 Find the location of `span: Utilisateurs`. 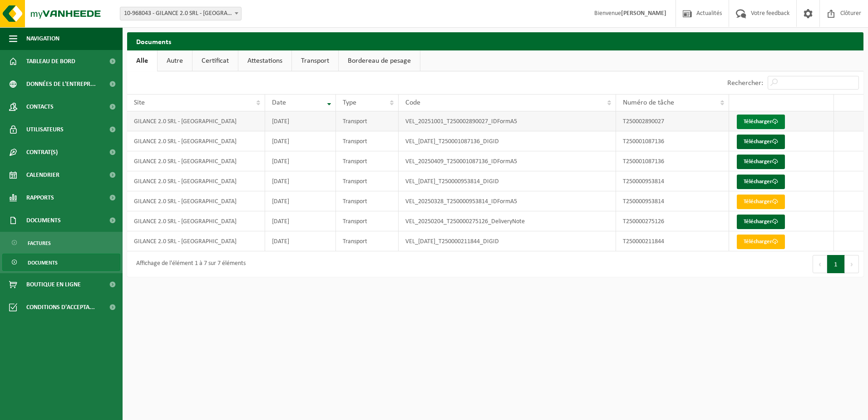

span: Utilisateurs is located at coordinates (45, 130).